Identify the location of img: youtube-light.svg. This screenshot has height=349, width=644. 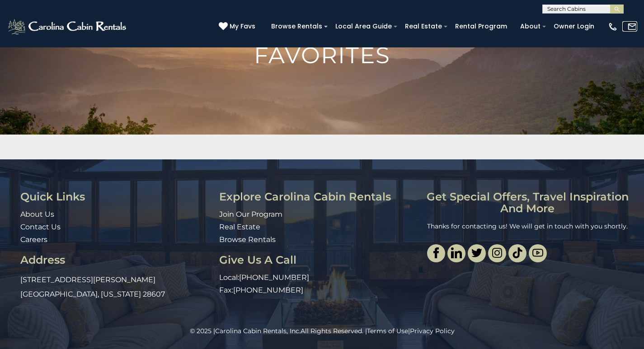
(538, 253).